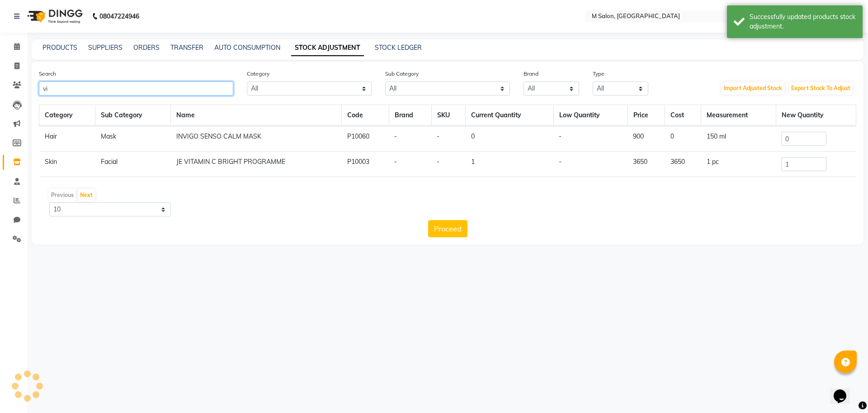 Image resolution: width=868 pixels, height=413 pixels. What do you see at coordinates (753, 88) in the screenshot?
I see `button: Import Adjusted Stock` at bounding box center [753, 88].